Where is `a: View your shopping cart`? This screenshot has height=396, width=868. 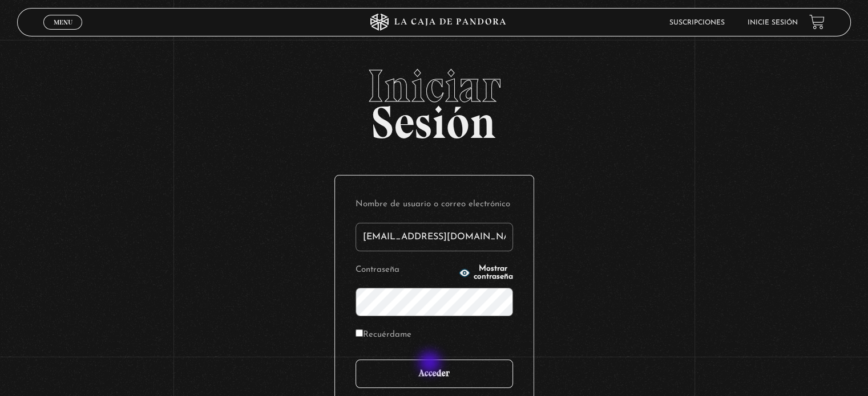 a: View your shopping cart is located at coordinates (817, 21).